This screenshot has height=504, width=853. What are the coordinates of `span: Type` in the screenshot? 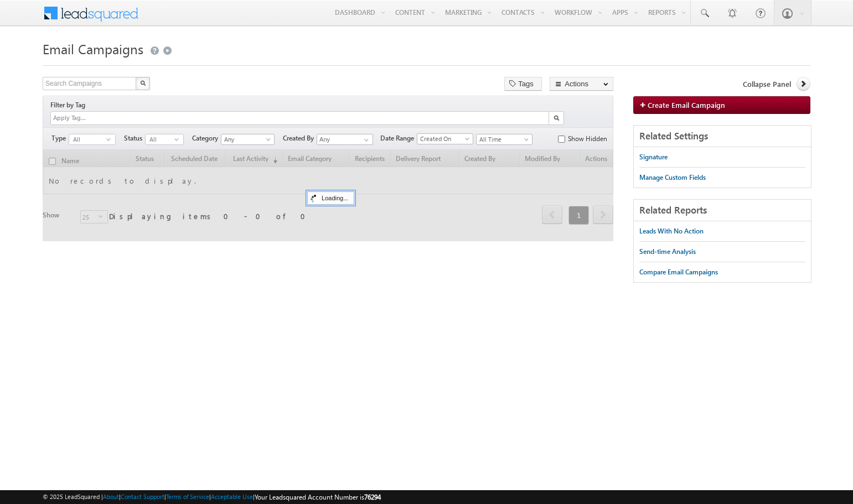 It's located at (60, 138).